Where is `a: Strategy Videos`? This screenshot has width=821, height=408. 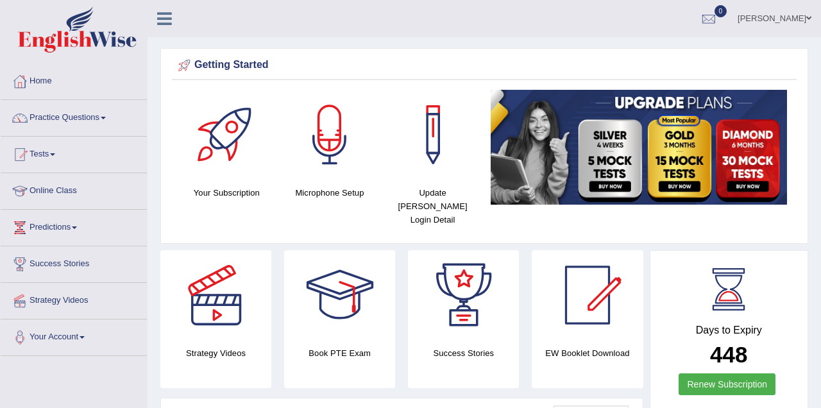 a: Strategy Videos is located at coordinates (74, 299).